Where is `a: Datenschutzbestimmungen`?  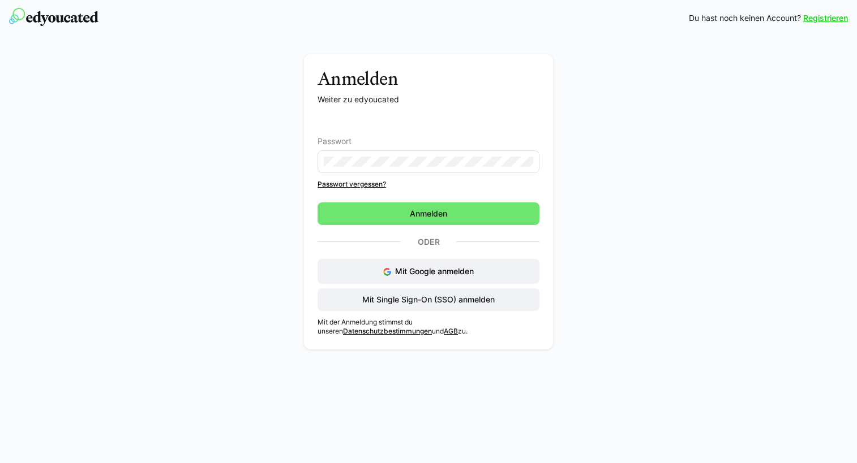
a: Datenschutzbestimmungen is located at coordinates (387, 331).